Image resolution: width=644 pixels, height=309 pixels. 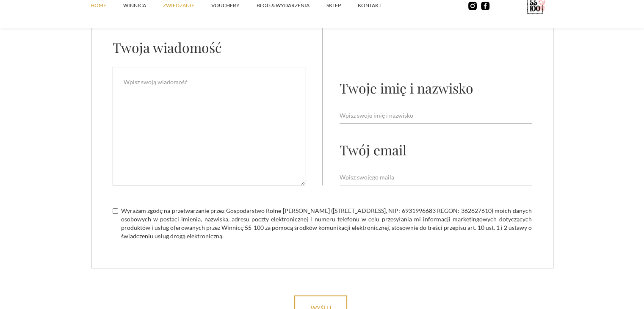 I want to click on input: Wpisz swoje imię i nazwisko, so click(x=435, y=115).